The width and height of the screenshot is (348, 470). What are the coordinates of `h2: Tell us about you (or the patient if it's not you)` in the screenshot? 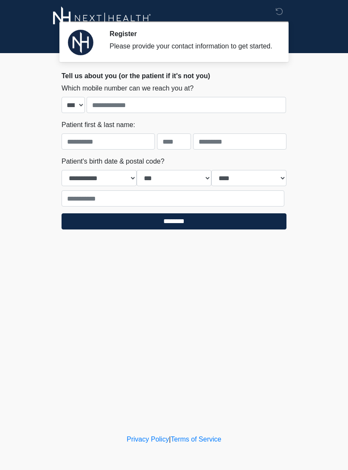 It's located at (174, 76).